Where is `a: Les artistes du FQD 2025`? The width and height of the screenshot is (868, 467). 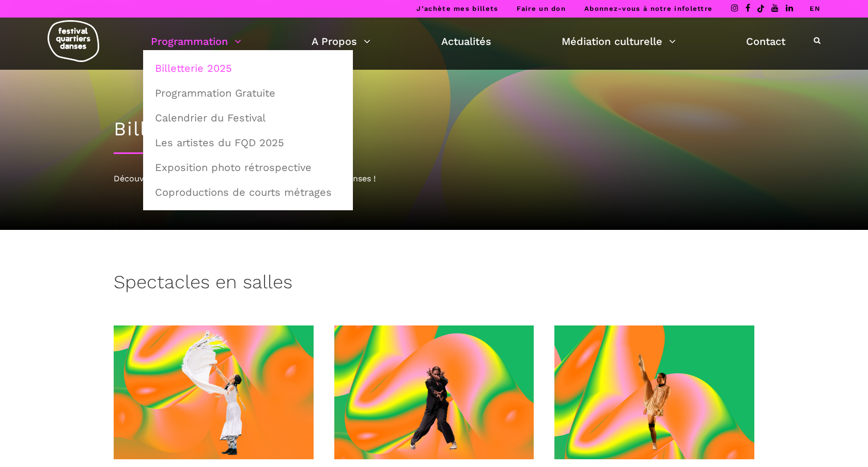 a: Les artistes du FQD 2025 is located at coordinates (248, 143).